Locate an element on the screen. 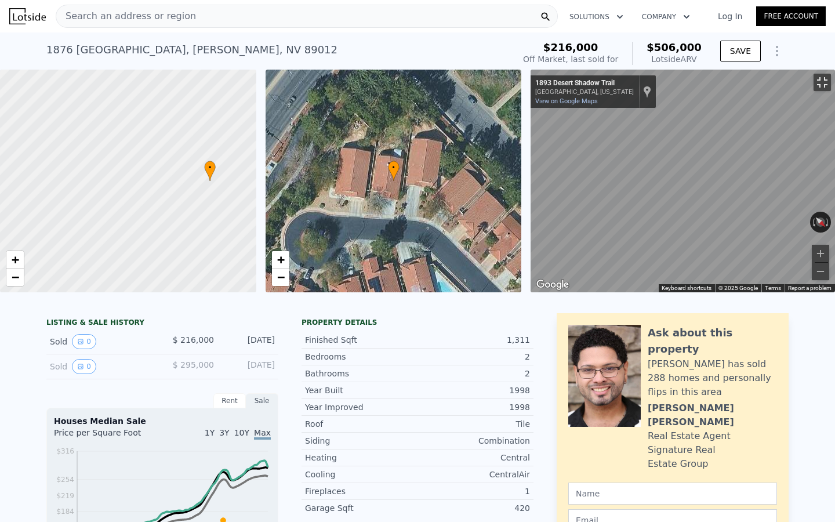 The width and height of the screenshot is (835, 522). div: Heating is located at coordinates (361, 458).